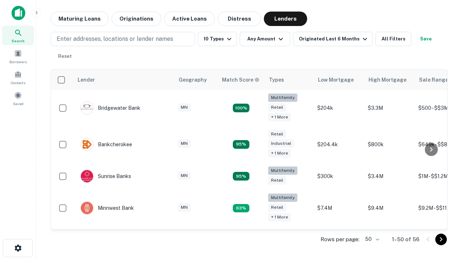 The width and height of the screenshot is (462, 260). What do you see at coordinates (196, 80) in the screenshot?
I see `th: Geography` at bounding box center [196, 80].